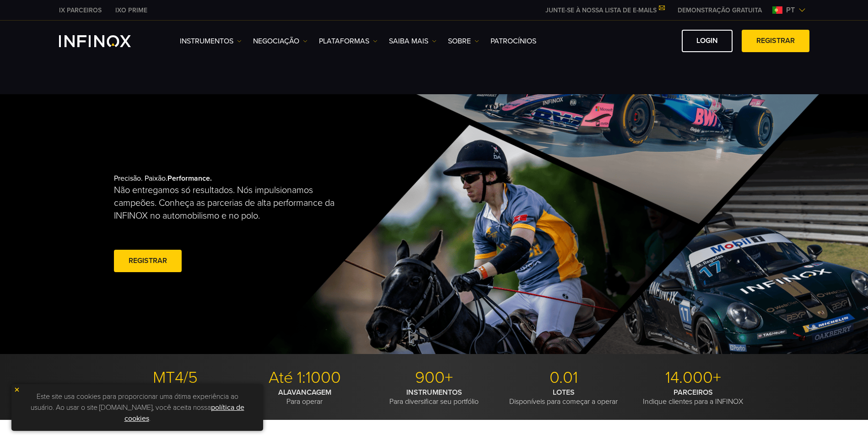 Image resolution: width=868 pixels, height=440 pixels. Describe the element at coordinates (435, 378) in the screenshot. I see `p: 900+` at that location.